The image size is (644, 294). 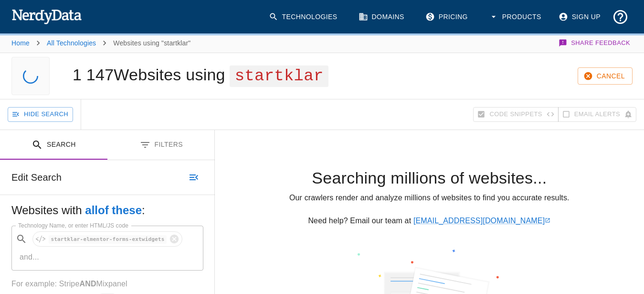 What do you see at coordinates (161, 145) in the screenshot?
I see `button: Filters` at bounding box center [161, 145].